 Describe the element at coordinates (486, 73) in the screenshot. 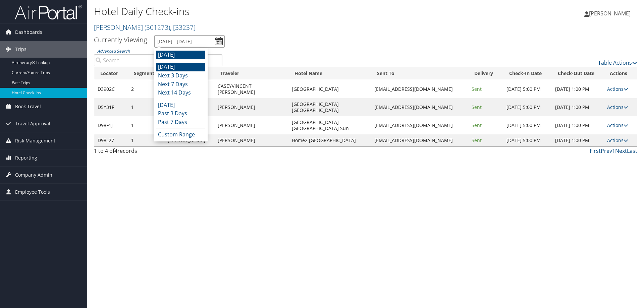

I see `th: Delivery: activate to sort column ascending` at that location.